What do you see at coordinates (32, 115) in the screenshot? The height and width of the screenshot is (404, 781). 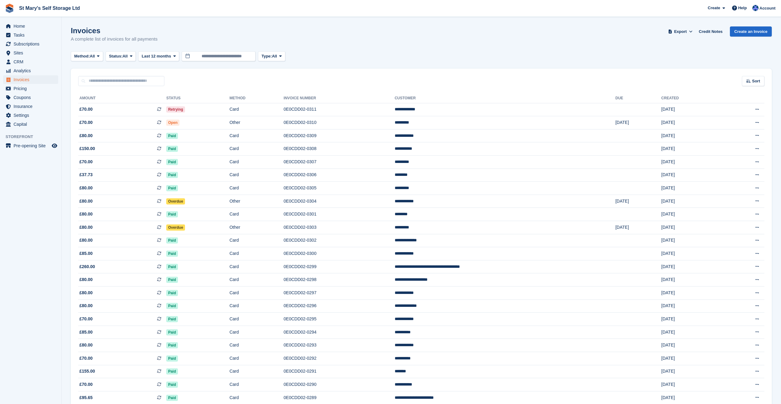 I see `span: Settings` at bounding box center [32, 115].